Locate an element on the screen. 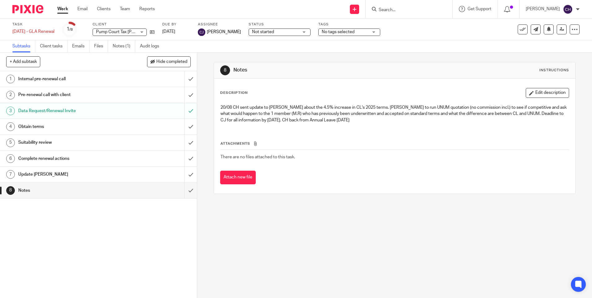  a: Work is located at coordinates (63, 9).